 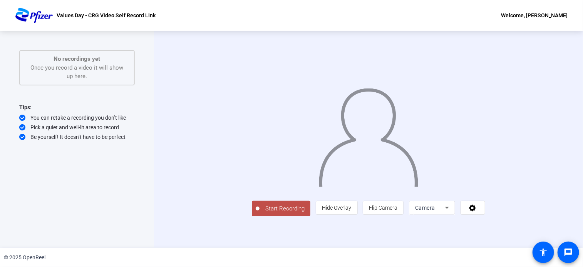 What do you see at coordinates (77, 59) in the screenshot?
I see `p: No recordings yet` at bounding box center [77, 59].